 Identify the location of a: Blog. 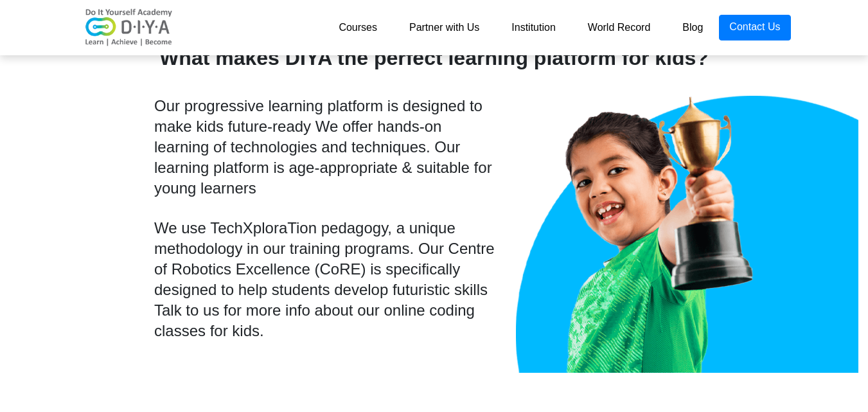
(693, 28).